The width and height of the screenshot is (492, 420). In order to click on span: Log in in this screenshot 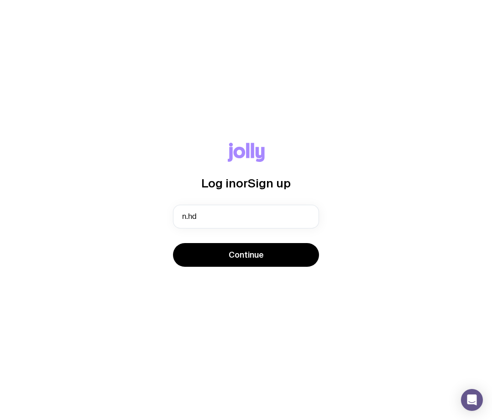, I will do `click(219, 183)`.